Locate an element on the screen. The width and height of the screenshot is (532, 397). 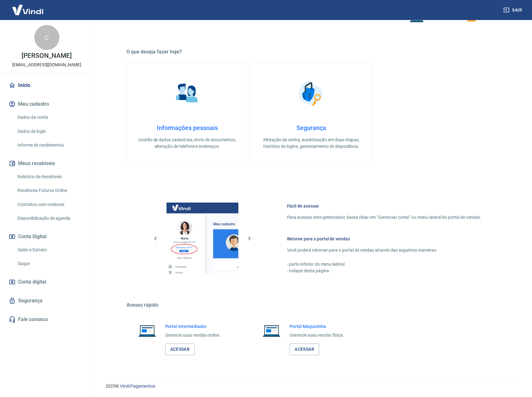
a: Fale conosco is located at coordinates (47, 319).